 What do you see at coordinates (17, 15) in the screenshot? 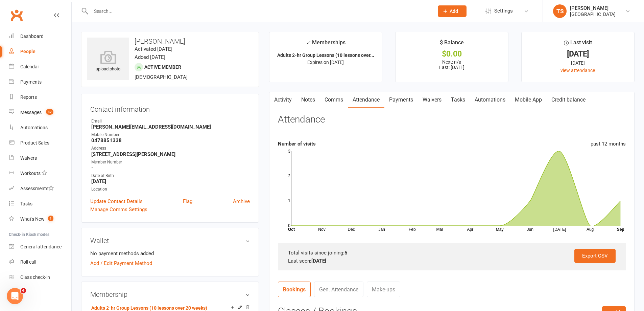
I see `a: Clubworx` at bounding box center [17, 15].